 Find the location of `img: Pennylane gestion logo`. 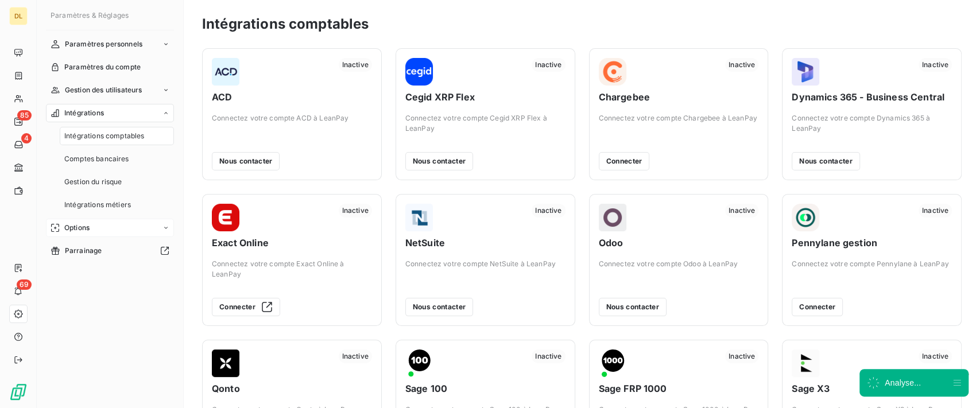

img: Pennylane gestion logo is located at coordinates (806, 218).